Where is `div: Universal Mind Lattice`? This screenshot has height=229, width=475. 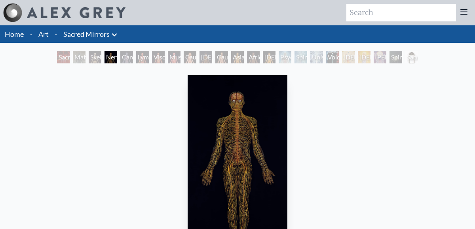
div: Universal Mind Lattice is located at coordinates (317, 57).